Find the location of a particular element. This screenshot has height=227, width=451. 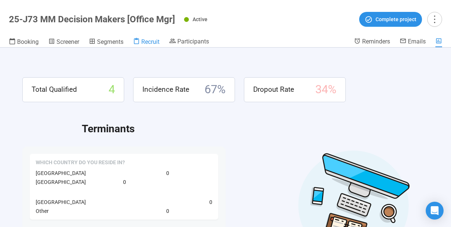

span: 67 % is located at coordinates (215, 90).